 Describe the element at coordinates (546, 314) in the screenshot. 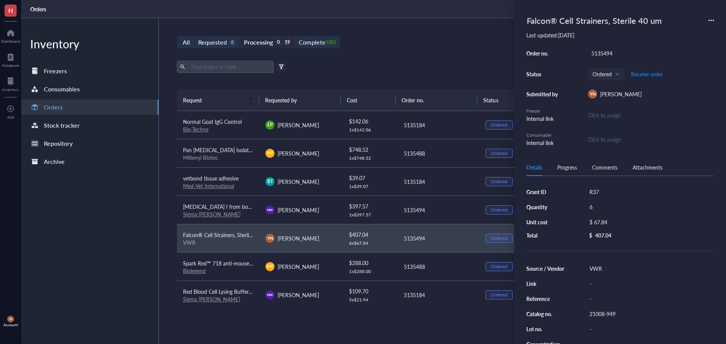

I see `div: Catalog no.` at that location.